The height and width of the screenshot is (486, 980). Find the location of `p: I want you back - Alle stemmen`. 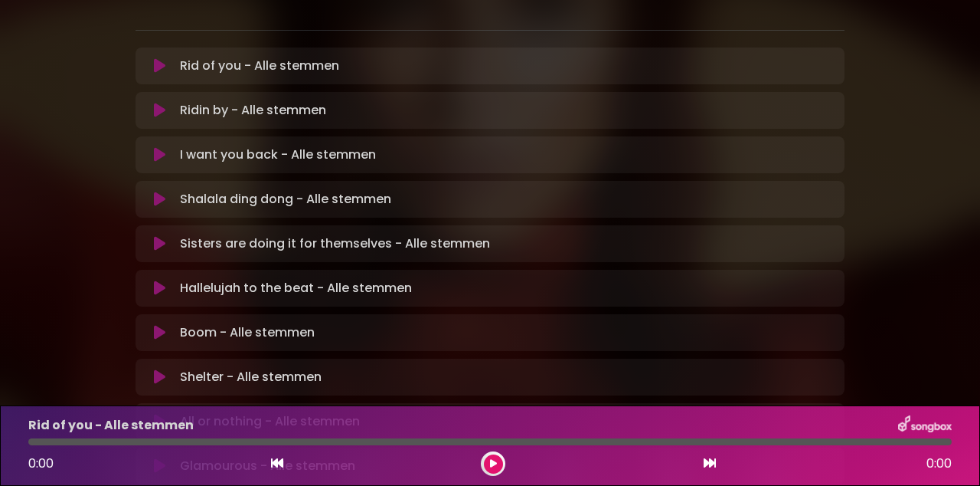

p: I want you back - Alle stemmen is located at coordinates (278, 155).